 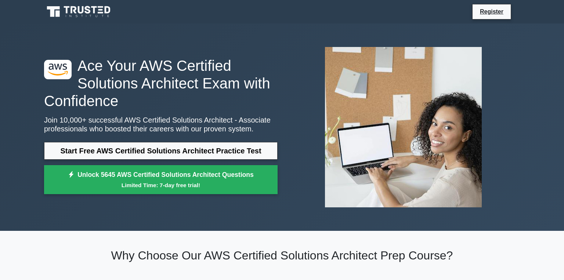 What do you see at coordinates (161, 180) in the screenshot?
I see `a: Unlock 5645 AWS Certified Solutions Architect QuestionsLimited Time: 7-day free trial!` at bounding box center [161, 180].